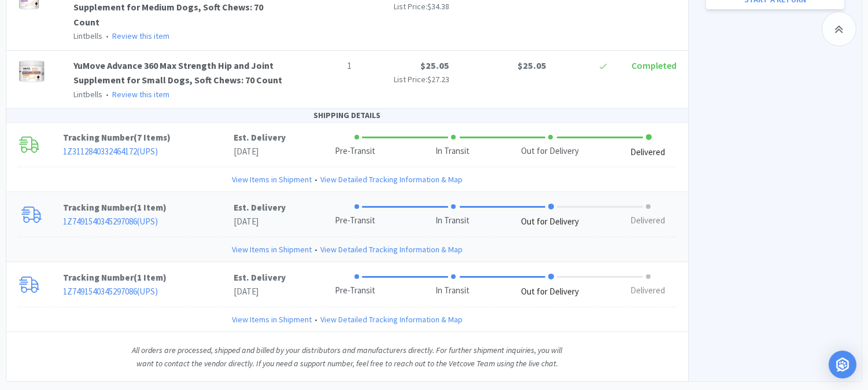 The height and width of the screenshot is (390, 868). Describe the element at coordinates (654, 65) in the screenshot. I see `span: Completed` at that location.